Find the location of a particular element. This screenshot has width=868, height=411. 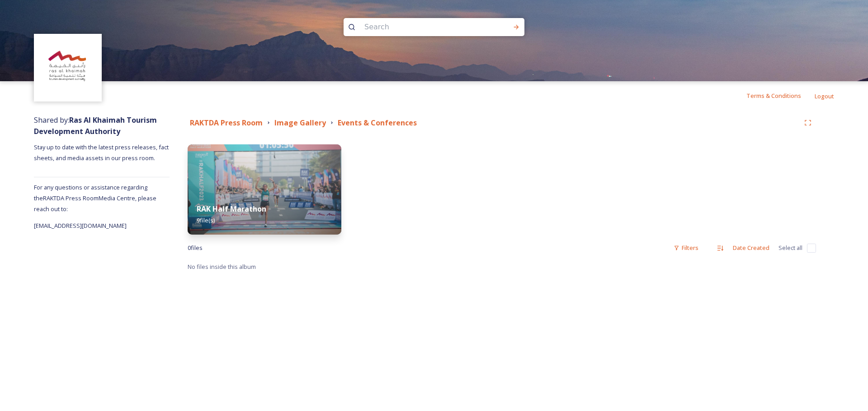

img: e95e357d-4239-4f6a-ad4d-676539de0b64.jpg is located at coordinates (265, 190).